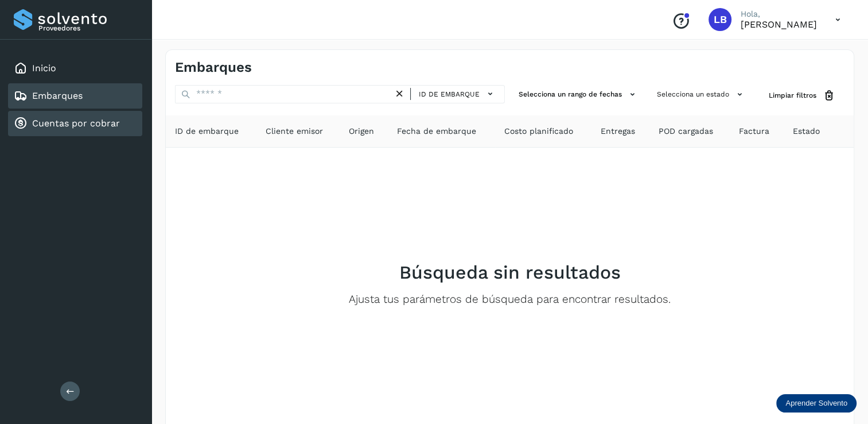  What do you see at coordinates (437, 131) in the screenshot?
I see `span: Fecha de embarque` at bounding box center [437, 131].